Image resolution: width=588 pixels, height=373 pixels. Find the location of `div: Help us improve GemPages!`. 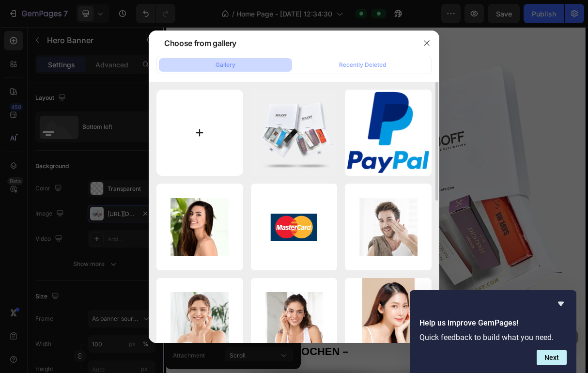

div: Help us improve GemPages! is located at coordinates (493, 332).